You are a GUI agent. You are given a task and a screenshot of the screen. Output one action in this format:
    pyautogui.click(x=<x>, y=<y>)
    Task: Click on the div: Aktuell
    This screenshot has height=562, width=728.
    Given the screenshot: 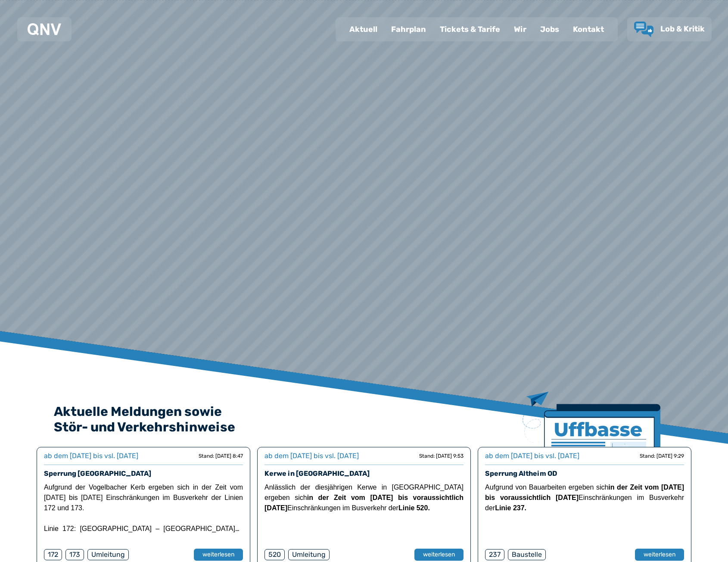 What is the action you would take?
    pyautogui.click(x=363, y=30)
    